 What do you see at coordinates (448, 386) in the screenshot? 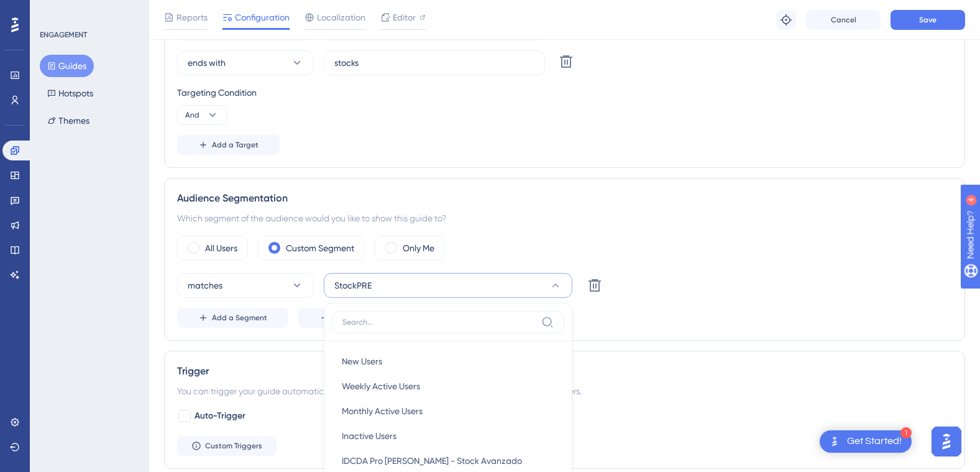
I see `button: Weekly Active Users` at bounding box center [448, 386].